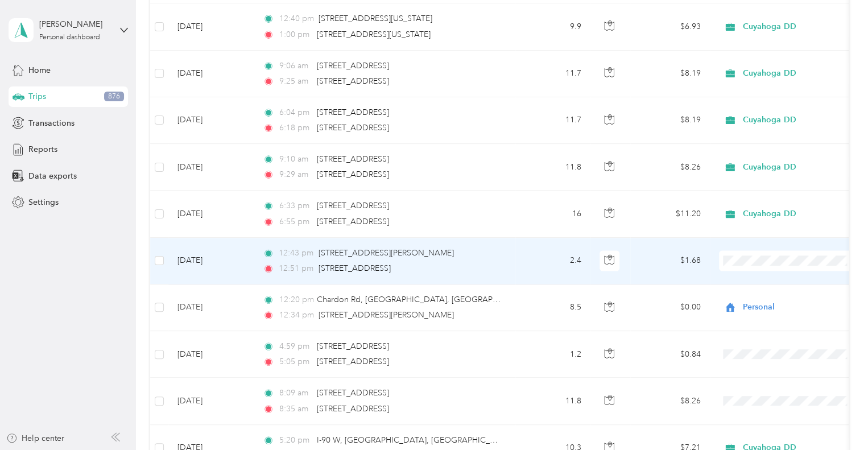 The height and width of the screenshot is (450, 868). What do you see at coordinates (670, 308) in the screenshot?
I see `td: $0.00` at bounding box center [670, 308].